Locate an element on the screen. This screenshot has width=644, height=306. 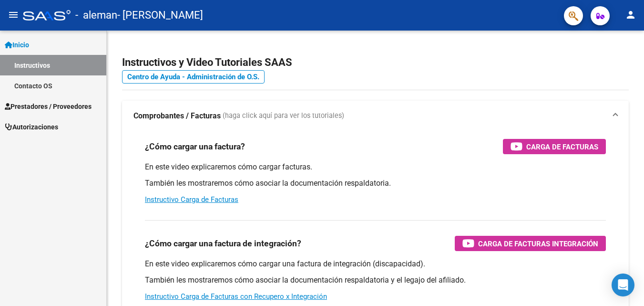
span: Inicio is located at coordinates (16, 45).